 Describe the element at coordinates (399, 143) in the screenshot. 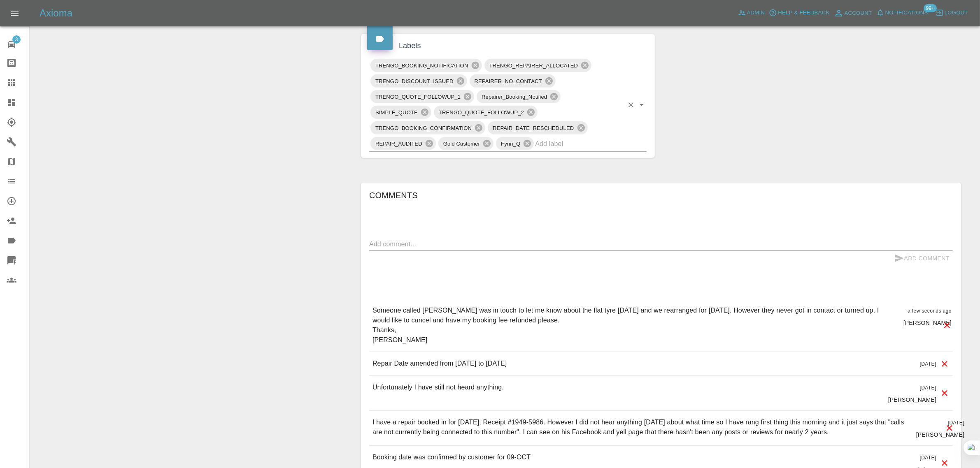

I see `span: REPAIR_AUDITED` at that location.